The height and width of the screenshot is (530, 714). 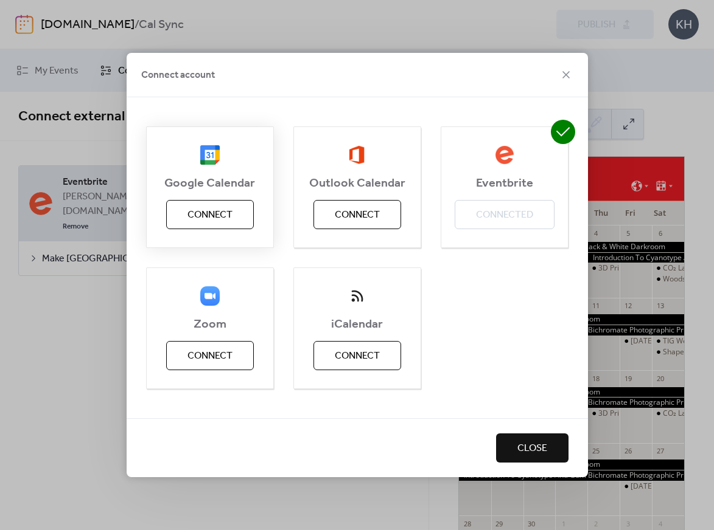 What do you see at coordinates (504, 155) in the screenshot?
I see `img: eventbrite` at bounding box center [504, 155].